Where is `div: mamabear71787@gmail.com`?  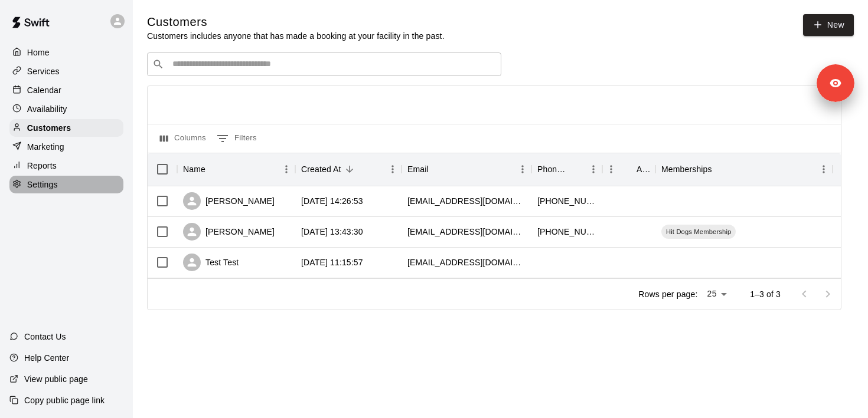 div: mamabear71787@gmail.com is located at coordinates (467, 201).